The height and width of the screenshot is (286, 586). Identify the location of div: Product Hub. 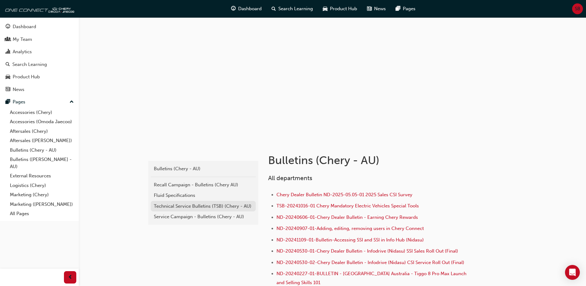
(26, 77).